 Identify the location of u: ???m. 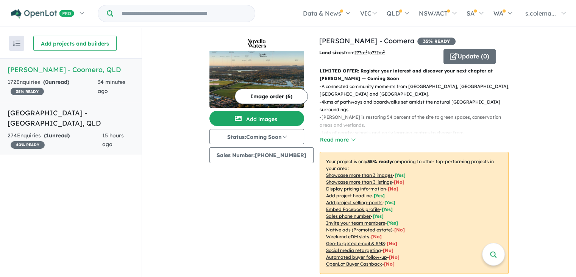
(378, 52).